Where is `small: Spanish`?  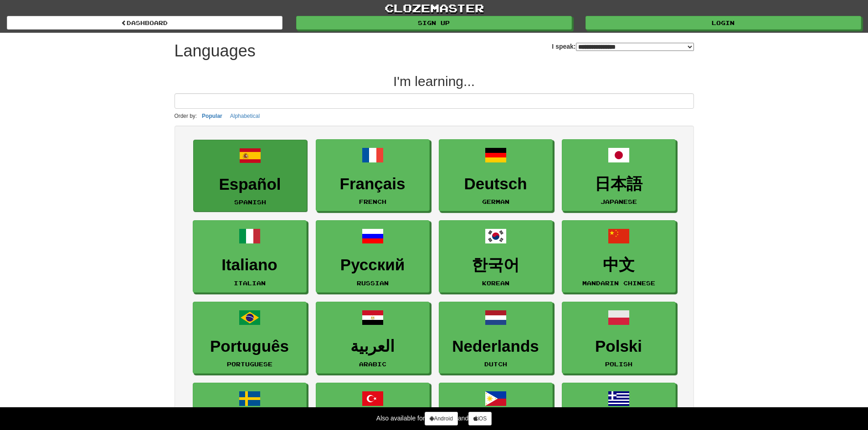
small: Spanish is located at coordinates (250, 202).